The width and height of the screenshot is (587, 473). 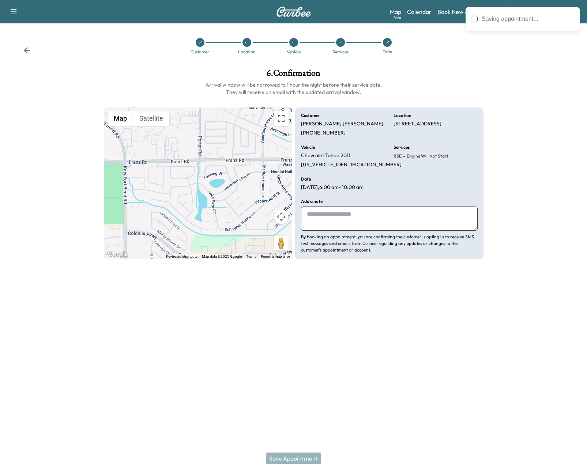 I want to click on div: Date, so click(x=387, y=52).